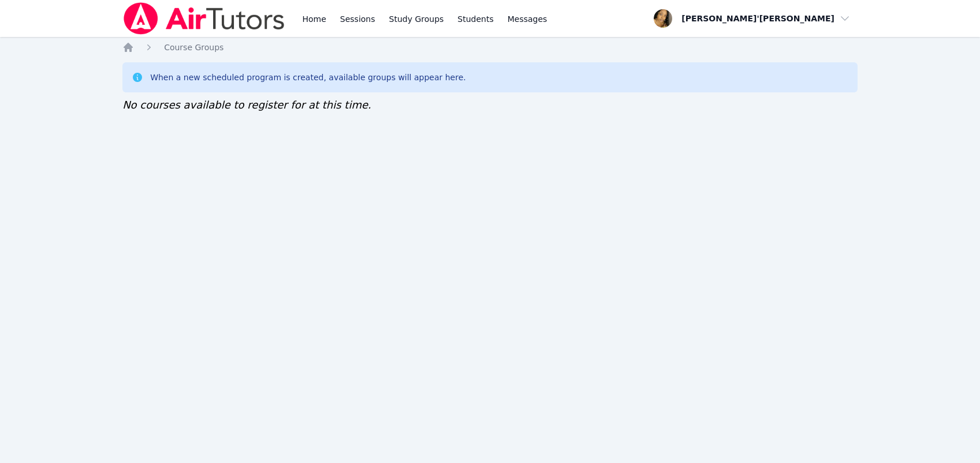 Image resolution: width=980 pixels, height=463 pixels. Describe the element at coordinates (246, 104) in the screenshot. I see `span: No courses available to register for at this time.` at that location.